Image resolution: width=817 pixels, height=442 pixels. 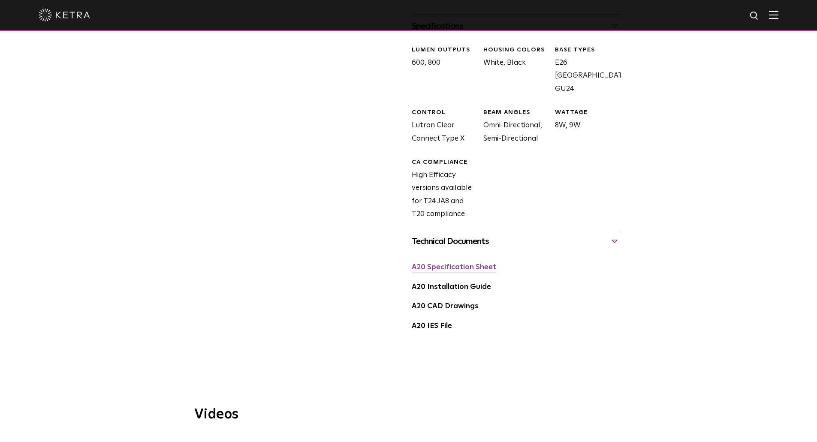 What do you see at coordinates (774, 15) in the screenshot?
I see `img: Hamburger%20Nav.svg` at bounding box center [774, 15].